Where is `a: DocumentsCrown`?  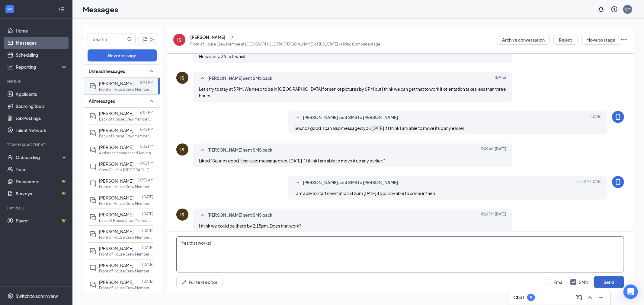 a: DocumentsCrown is located at coordinates (42, 182).